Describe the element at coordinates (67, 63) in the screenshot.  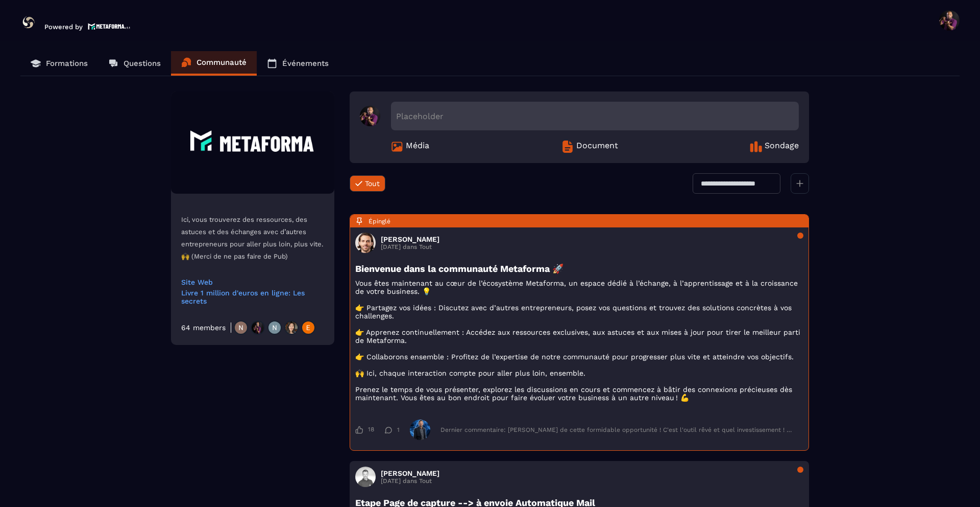
I see `p: Formations` at that location.